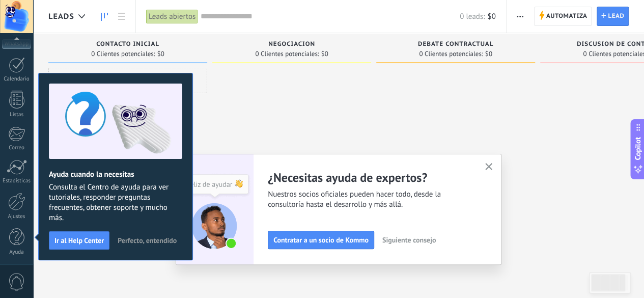  What do you see at coordinates (105, 17) in the screenshot?
I see `a: Leads` at bounding box center [105, 17].